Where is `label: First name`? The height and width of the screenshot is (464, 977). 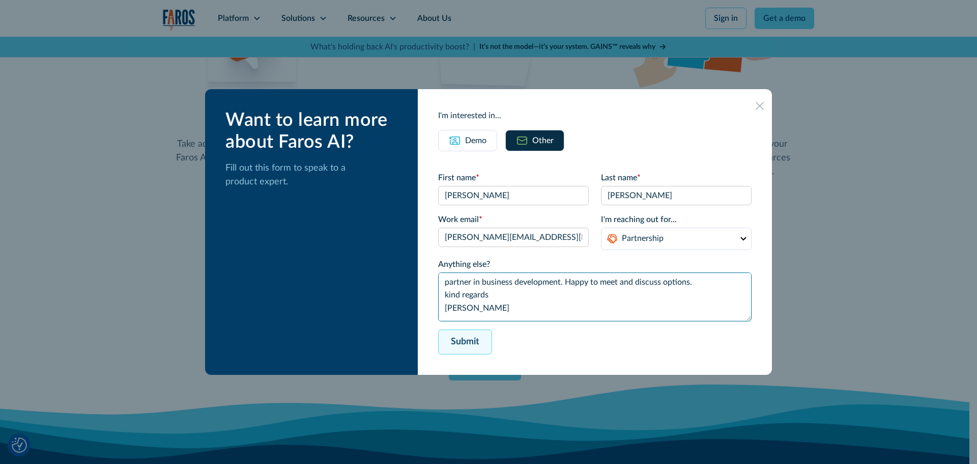
label: First name is located at coordinates (514, 178).